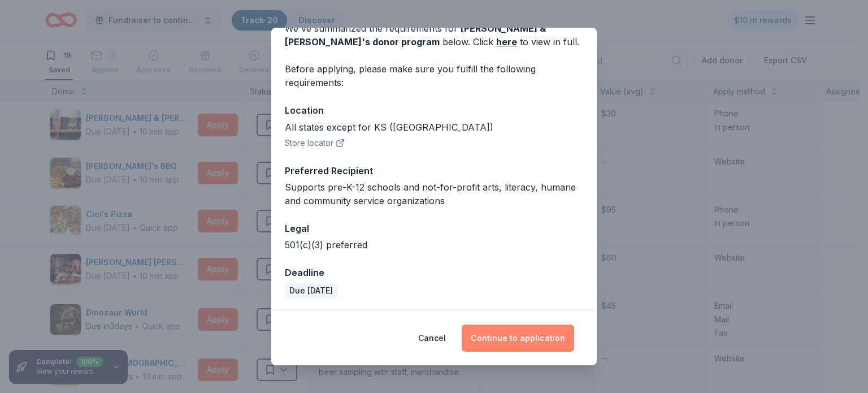 The height and width of the screenshot is (393, 868). What do you see at coordinates (507, 42) in the screenshot?
I see `a: here` at bounding box center [507, 42].